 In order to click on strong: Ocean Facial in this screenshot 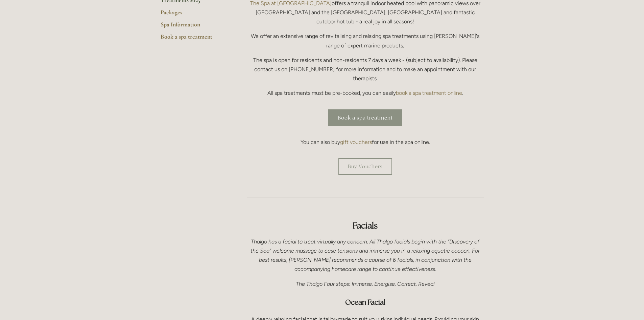, I will do `click(365, 302)`.